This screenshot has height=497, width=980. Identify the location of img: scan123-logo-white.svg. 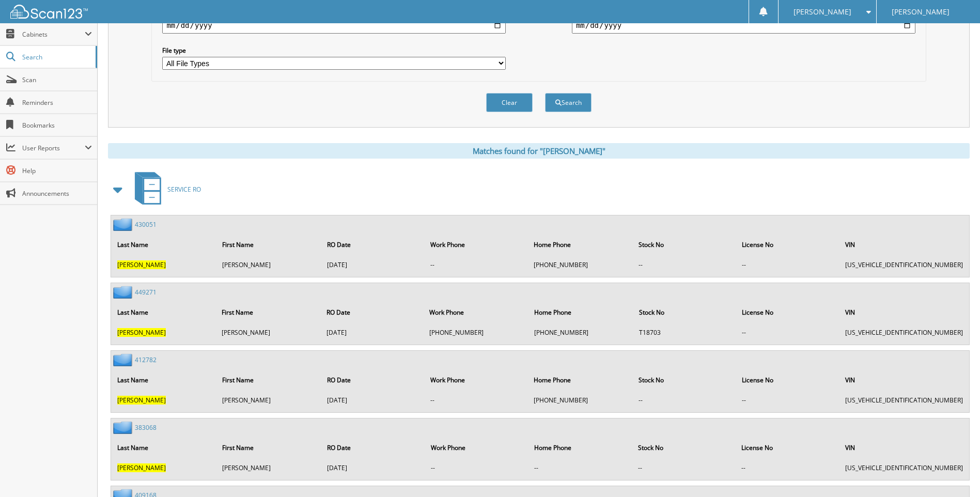
(49, 11).